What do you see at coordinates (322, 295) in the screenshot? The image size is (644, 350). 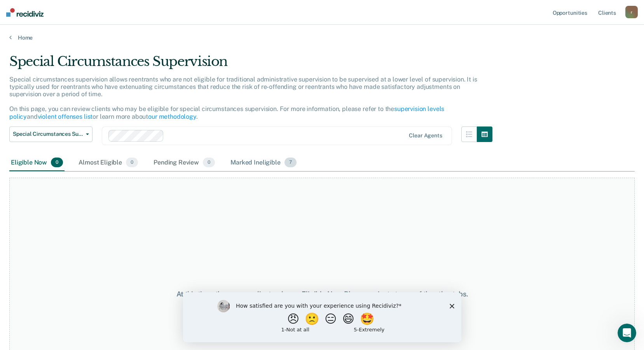 I see `div: At this time, there are no clients who are Eligible Now. Please navigate to one of the other tabs.` at bounding box center [322, 295].